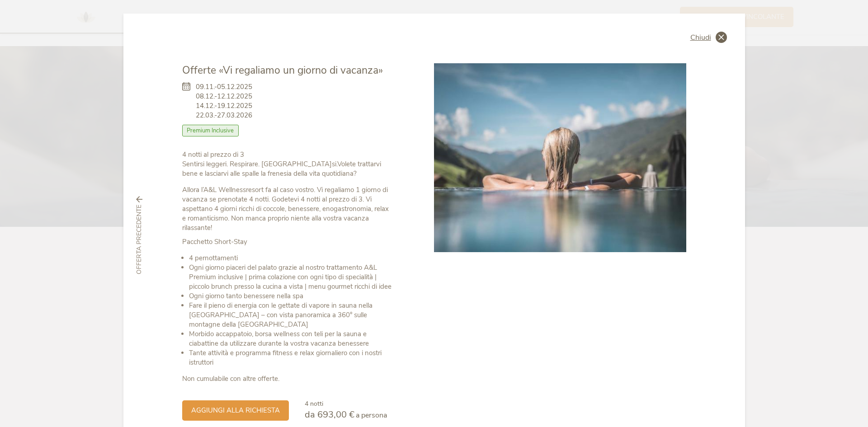  I want to click on span: a persona, so click(372, 415).